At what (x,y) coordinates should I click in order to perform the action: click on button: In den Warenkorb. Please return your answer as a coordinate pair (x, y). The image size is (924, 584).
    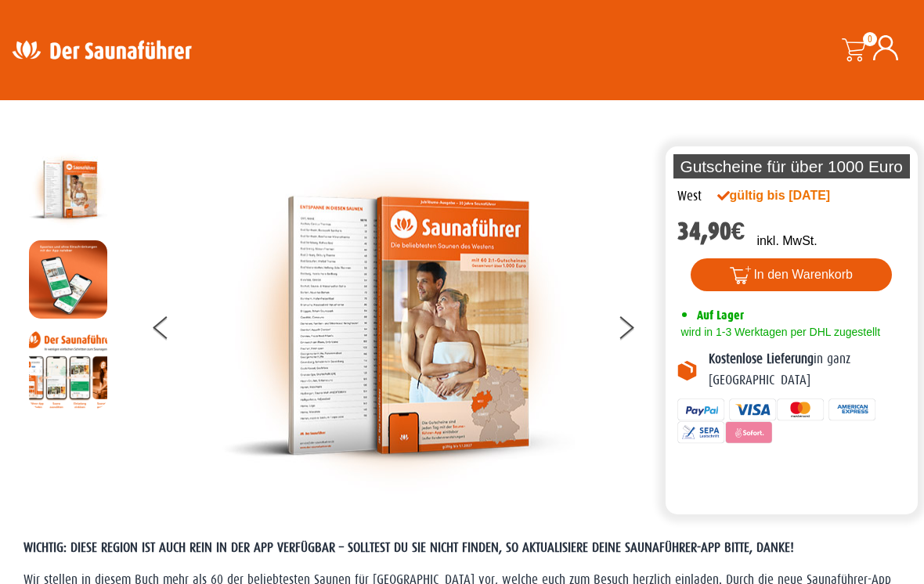
    Looking at the image, I should click on (791, 275).